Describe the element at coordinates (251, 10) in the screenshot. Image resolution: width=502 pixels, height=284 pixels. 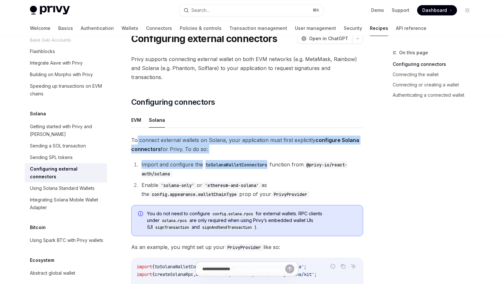
I see `button: Search...⌘K` at that location.